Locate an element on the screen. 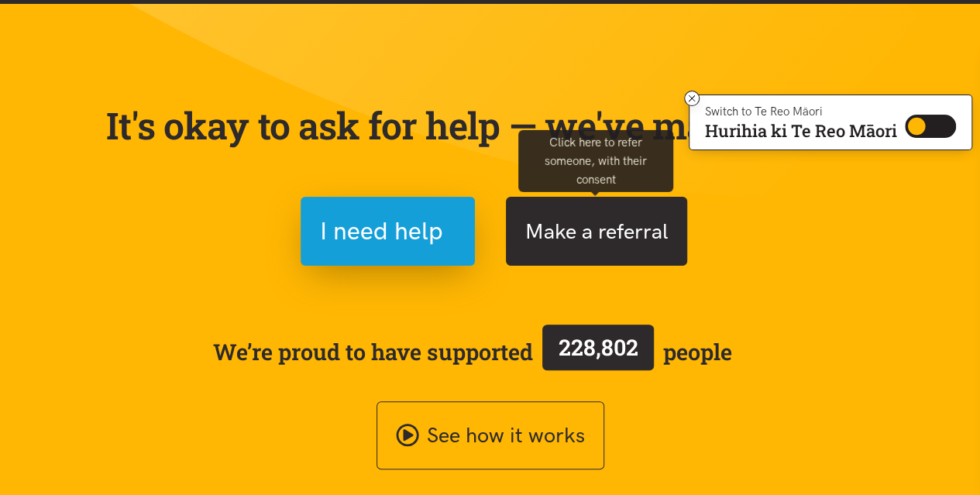 The image size is (980, 495). p: Hurihia ki Te Reo Māori is located at coordinates (800, 131).